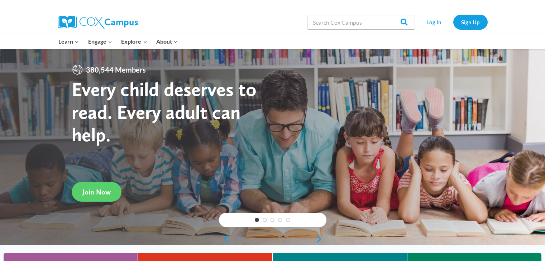  Describe the element at coordinates (272, 239) in the screenshot. I see `div: content slider buttons` at that location.